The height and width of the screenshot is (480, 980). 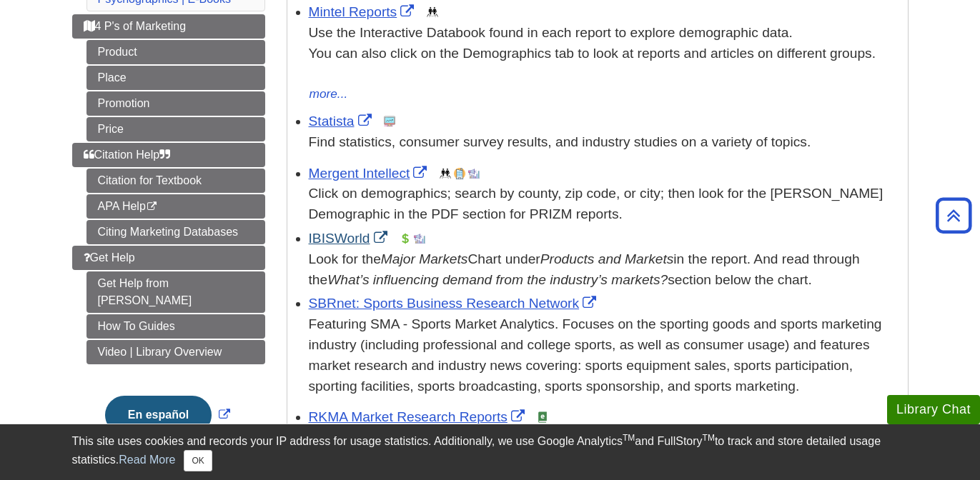 What do you see at coordinates (176, 78) in the screenshot?
I see `a: Place` at bounding box center [176, 78].